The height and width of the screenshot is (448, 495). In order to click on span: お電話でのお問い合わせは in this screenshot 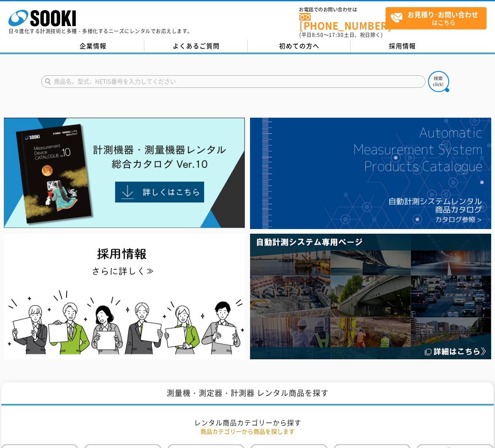, I will do `click(342, 10)`.